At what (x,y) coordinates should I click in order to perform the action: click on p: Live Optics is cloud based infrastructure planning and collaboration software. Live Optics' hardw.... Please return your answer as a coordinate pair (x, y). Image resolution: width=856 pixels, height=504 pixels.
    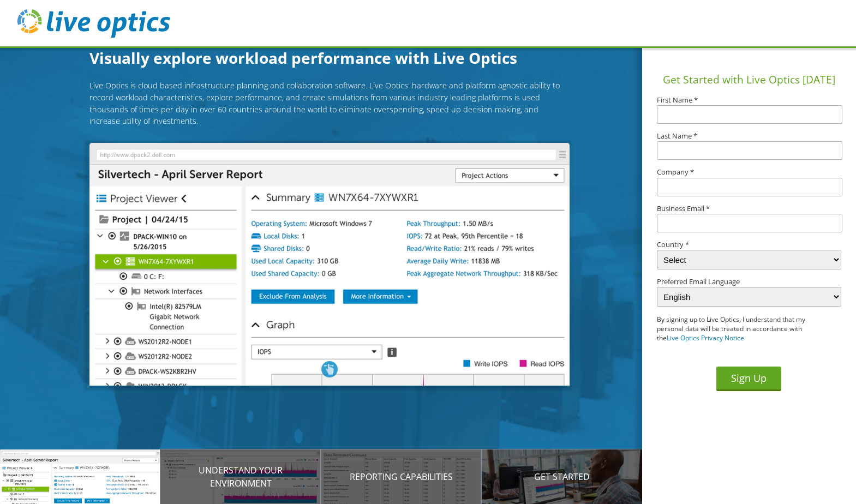
    Looking at the image, I should click on (330, 103).